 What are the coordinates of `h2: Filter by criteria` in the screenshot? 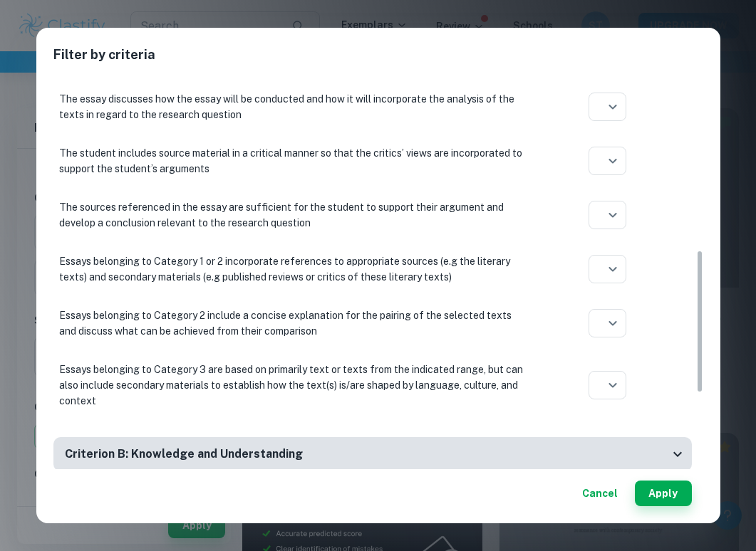 It's located at (379, 61).